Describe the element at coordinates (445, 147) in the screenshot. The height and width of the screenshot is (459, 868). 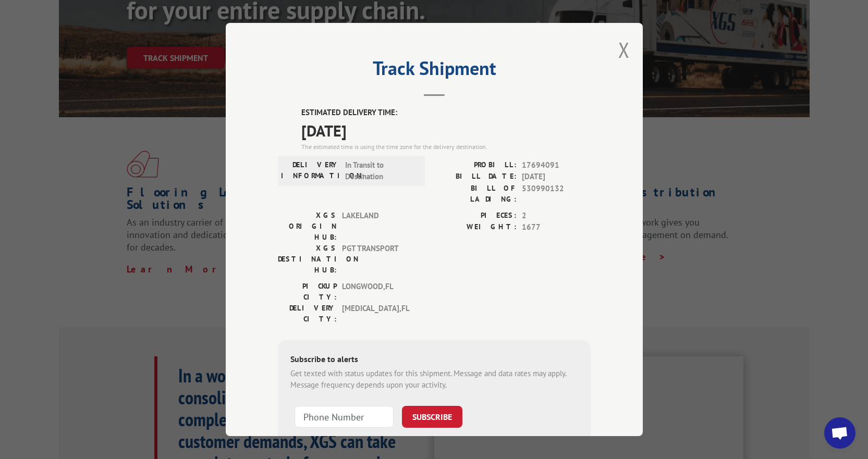
I see `div: The estimated time is using the time zone for the delivery destination.` at that location.